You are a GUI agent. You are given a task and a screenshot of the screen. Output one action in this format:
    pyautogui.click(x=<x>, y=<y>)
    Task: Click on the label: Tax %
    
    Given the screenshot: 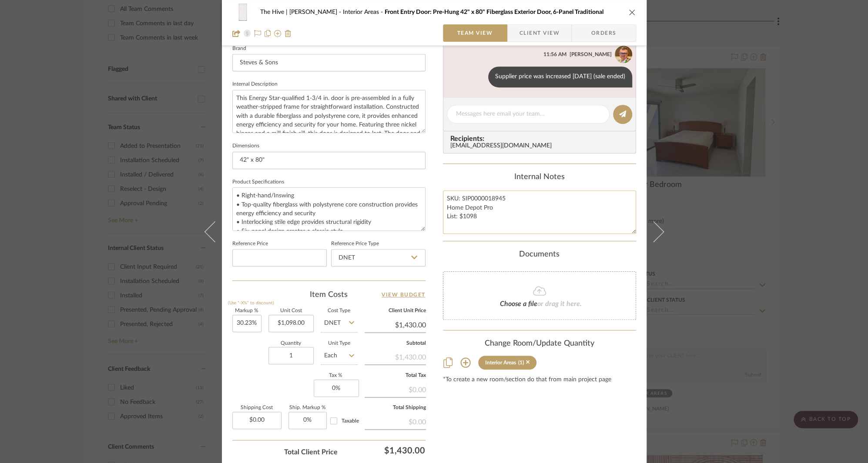 What is the action you would take?
    pyautogui.click(x=336, y=376)
    